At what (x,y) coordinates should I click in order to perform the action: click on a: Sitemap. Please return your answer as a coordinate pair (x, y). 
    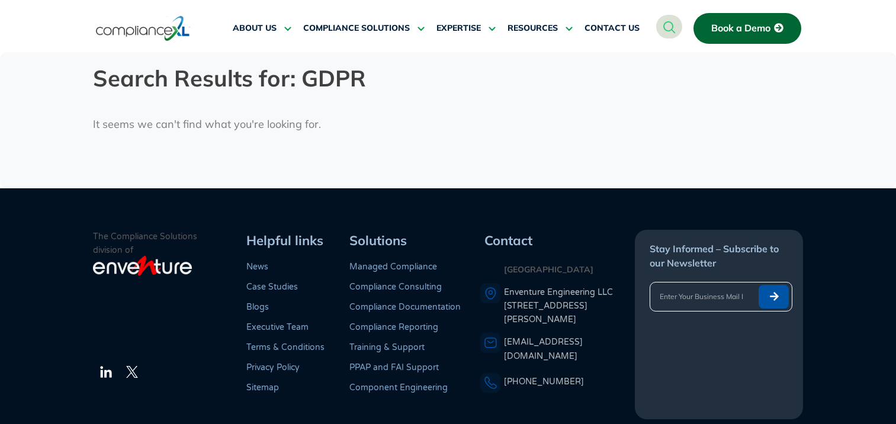
    Looking at the image, I should click on (262, 387).